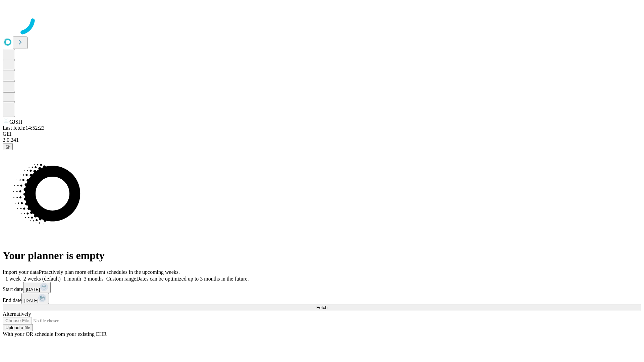 The image size is (644, 362). What do you see at coordinates (322, 140) in the screenshot?
I see `div: 2.0.241` at bounding box center [322, 140].